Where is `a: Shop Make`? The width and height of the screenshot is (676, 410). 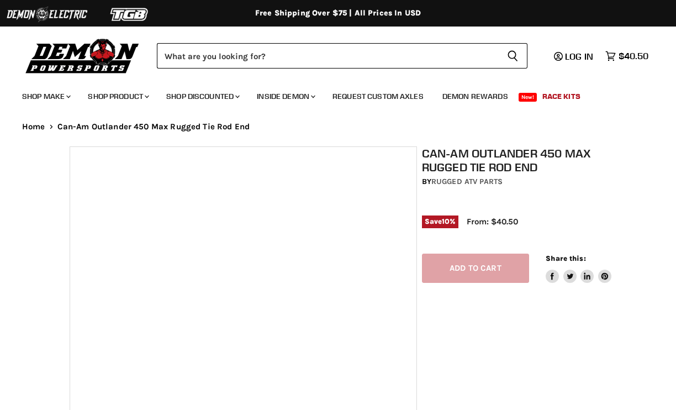
a: Shop Make is located at coordinates (45, 96).